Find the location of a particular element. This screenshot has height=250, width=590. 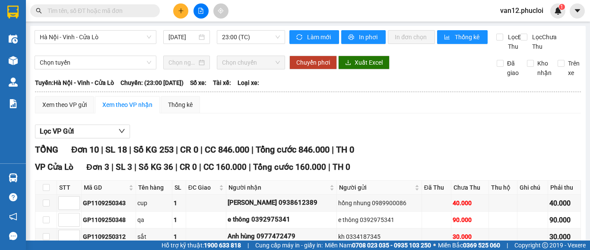

th: Chưa Thu is located at coordinates (470, 188).